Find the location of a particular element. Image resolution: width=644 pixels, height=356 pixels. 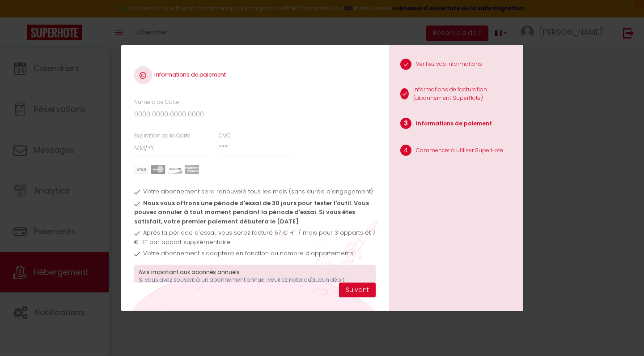

label: Numéro de Carte is located at coordinates (156, 102).